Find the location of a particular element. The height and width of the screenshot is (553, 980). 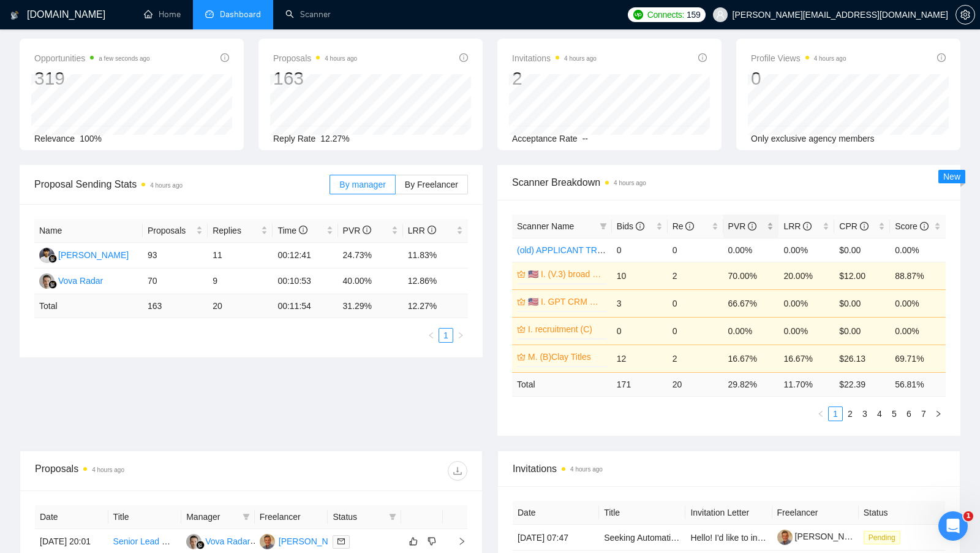

td: 93 is located at coordinates (175, 256).